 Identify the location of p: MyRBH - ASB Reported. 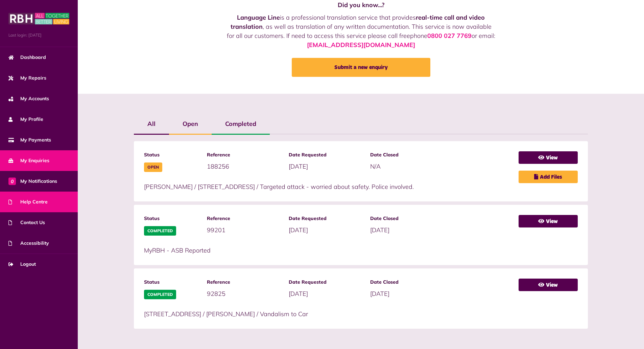
(328, 250).